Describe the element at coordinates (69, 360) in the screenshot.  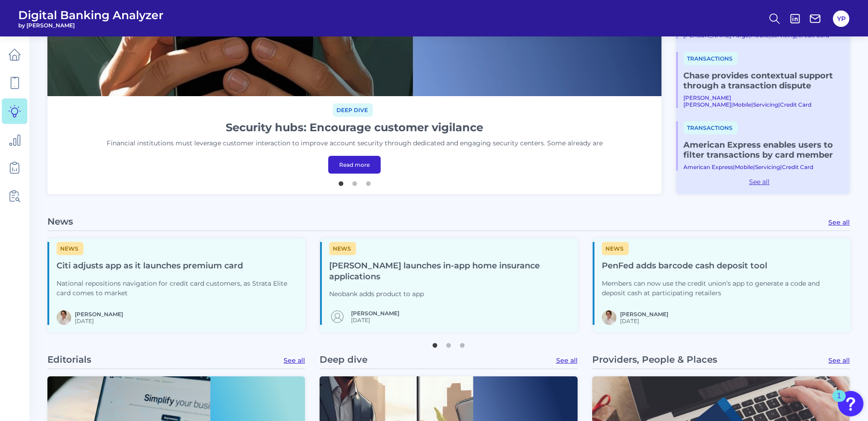
I see `p: Editorials` at that location.